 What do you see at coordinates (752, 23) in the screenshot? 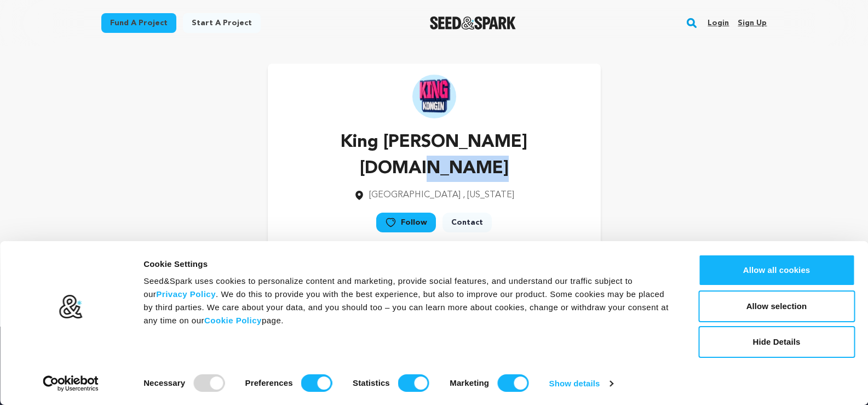
I see `a: Sign up` at bounding box center [752, 23].